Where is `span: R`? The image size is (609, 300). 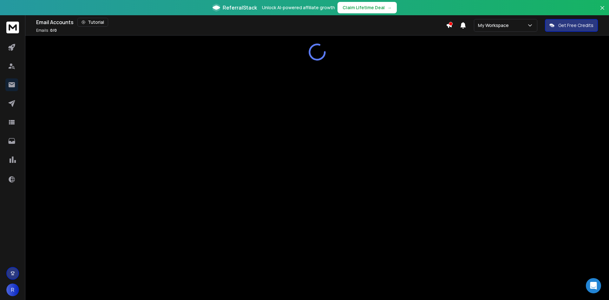 span: R is located at coordinates (13, 289).